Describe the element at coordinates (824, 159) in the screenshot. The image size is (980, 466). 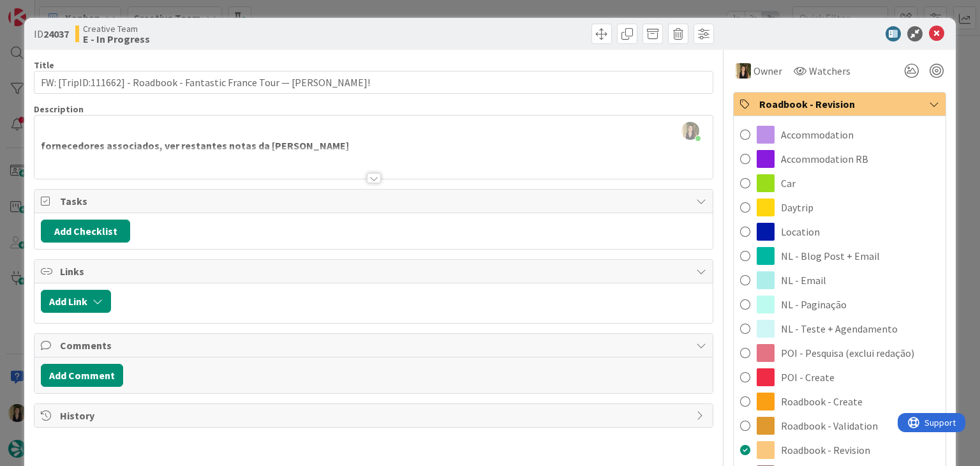
I see `span: Accommodation RB` at that location.